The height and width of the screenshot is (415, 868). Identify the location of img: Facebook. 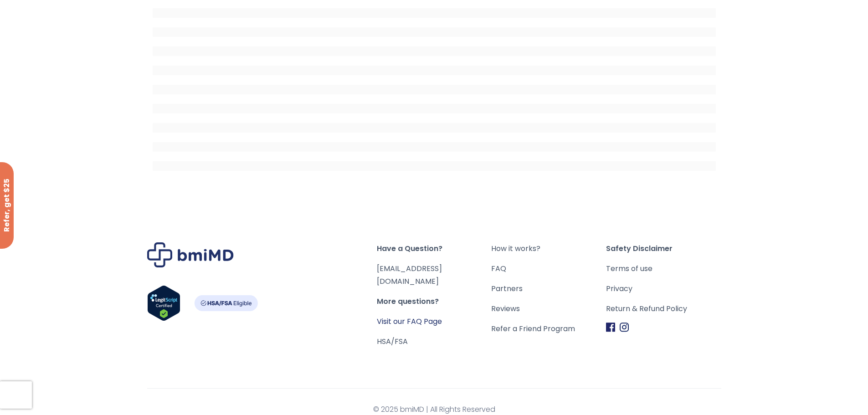
(611, 327).